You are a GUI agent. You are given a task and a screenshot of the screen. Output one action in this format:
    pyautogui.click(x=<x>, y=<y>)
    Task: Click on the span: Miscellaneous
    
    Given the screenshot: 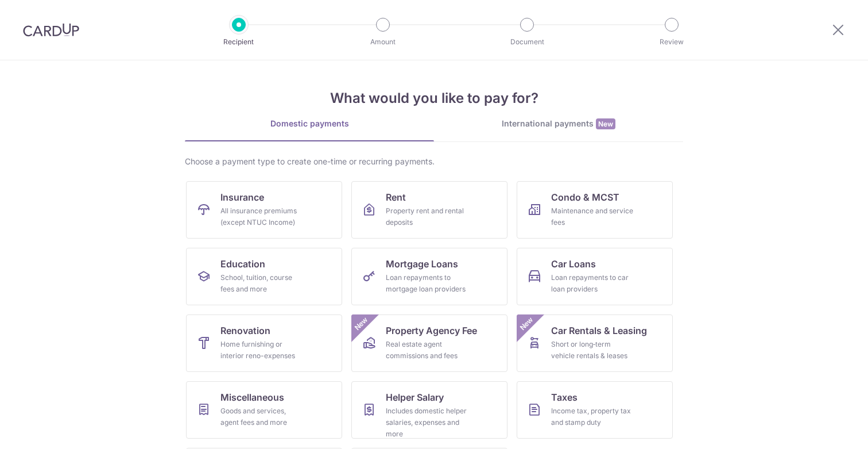 What is the action you would take?
    pyautogui.click(x=252, y=397)
    